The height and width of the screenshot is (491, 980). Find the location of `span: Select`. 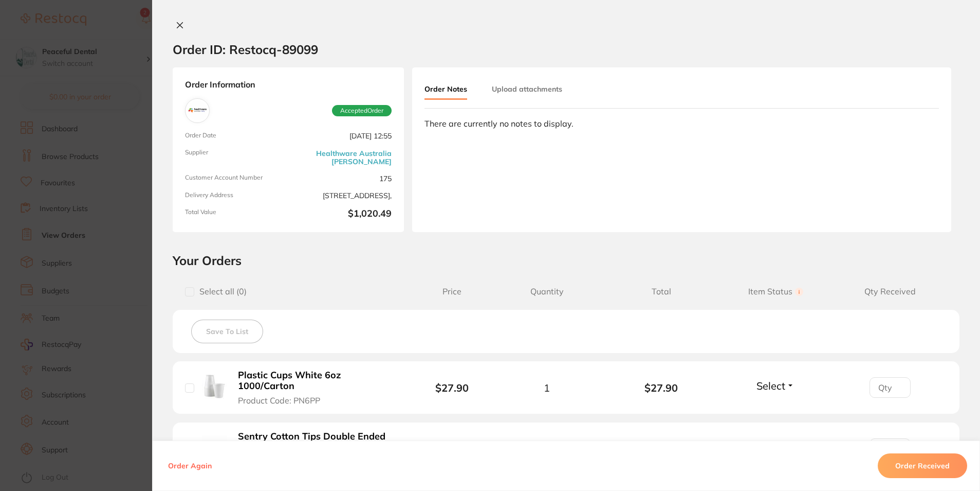

span: Select is located at coordinates (771, 385).